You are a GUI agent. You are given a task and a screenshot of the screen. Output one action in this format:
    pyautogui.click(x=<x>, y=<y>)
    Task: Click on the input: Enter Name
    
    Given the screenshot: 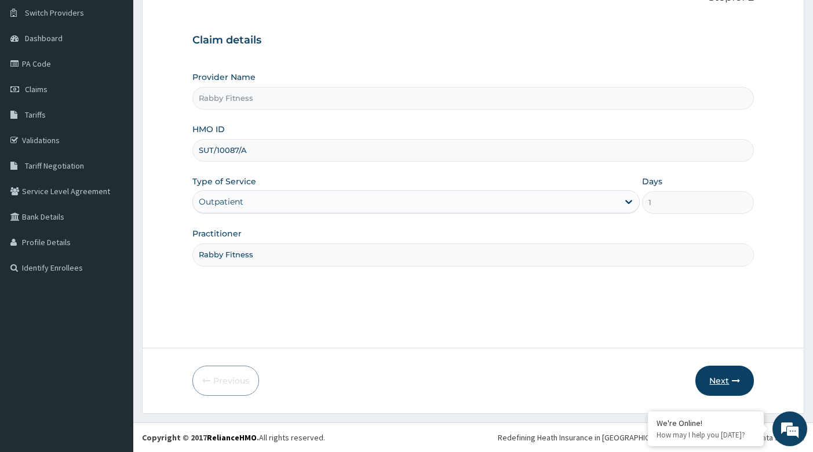 What is the action you would take?
    pyautogui.click(x=474, y=254)
    